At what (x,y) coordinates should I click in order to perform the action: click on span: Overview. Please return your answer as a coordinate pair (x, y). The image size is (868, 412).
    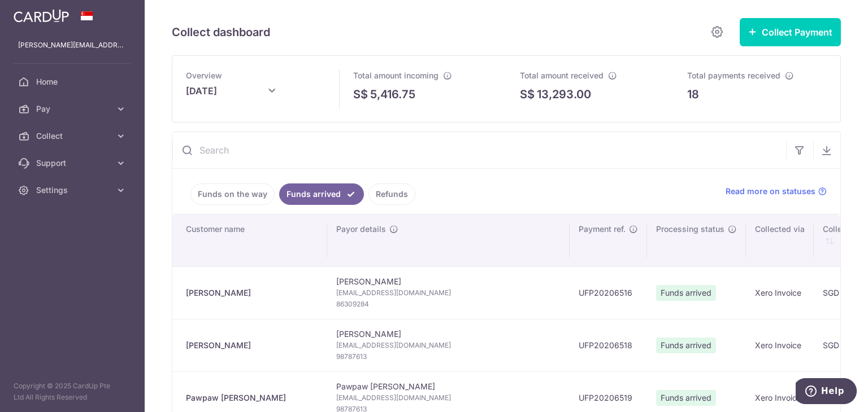
    Looking at the image, I should click on (204, 75).